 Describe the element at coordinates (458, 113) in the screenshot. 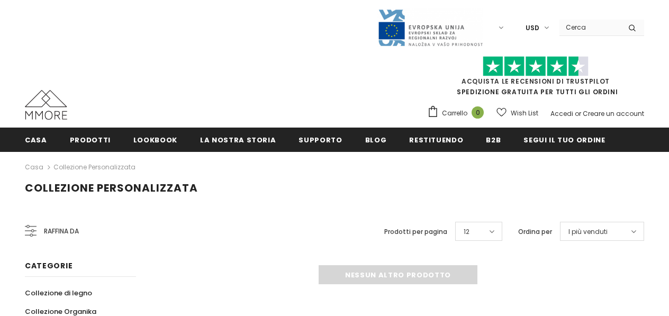

I see `a: Carrello 0` at that location.